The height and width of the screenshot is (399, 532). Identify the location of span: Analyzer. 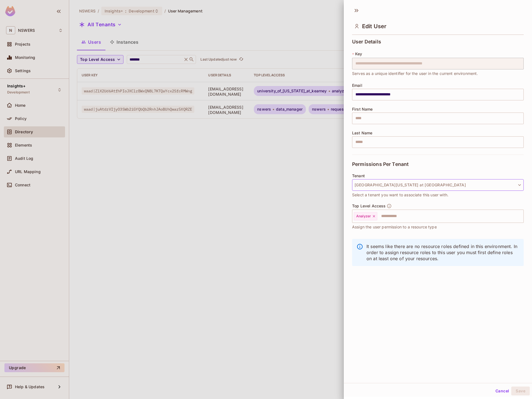
(363, 216).